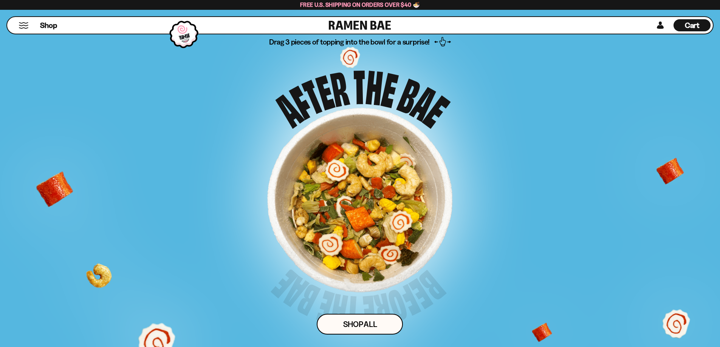  What do you see at coordinates (48, 25) in the screenshot?
I see `span: Shop` at bounding box center [48, 25].